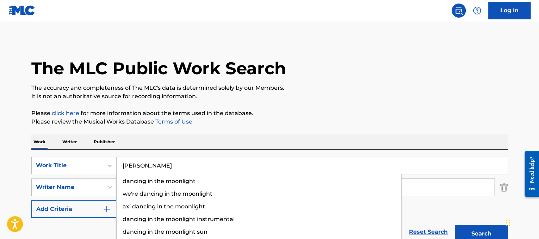 This screenshot has height=239, width=539. Describe the element at coordinates (173, 122) in the screenshot. I see `a: Terms of Use` at that location.